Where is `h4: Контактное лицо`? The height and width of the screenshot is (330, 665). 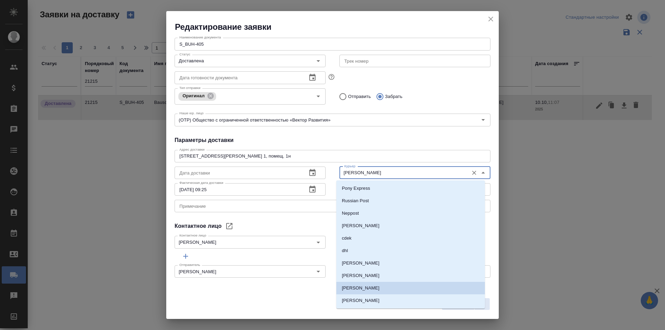 h4: Контактное лицо is located at coordinates (198, 226).